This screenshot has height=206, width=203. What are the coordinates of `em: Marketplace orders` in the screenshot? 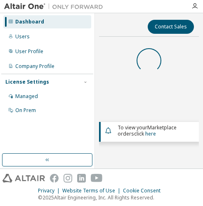 It's located at (147, 131).